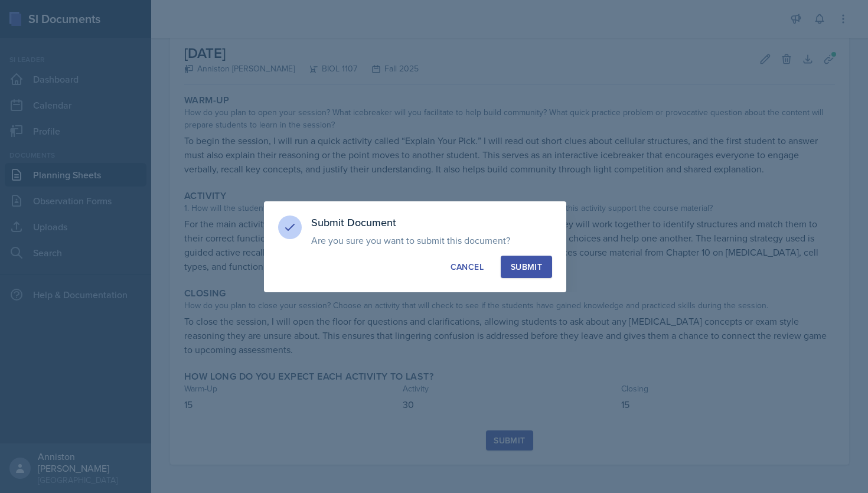 This screenshot has width=868, height=493. I want to click on button: Cancel, so click(467, 267).